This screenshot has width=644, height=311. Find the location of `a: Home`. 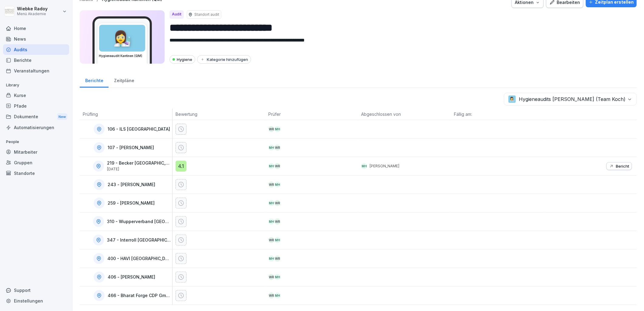

a: Home is located at coordinates (36, 28).